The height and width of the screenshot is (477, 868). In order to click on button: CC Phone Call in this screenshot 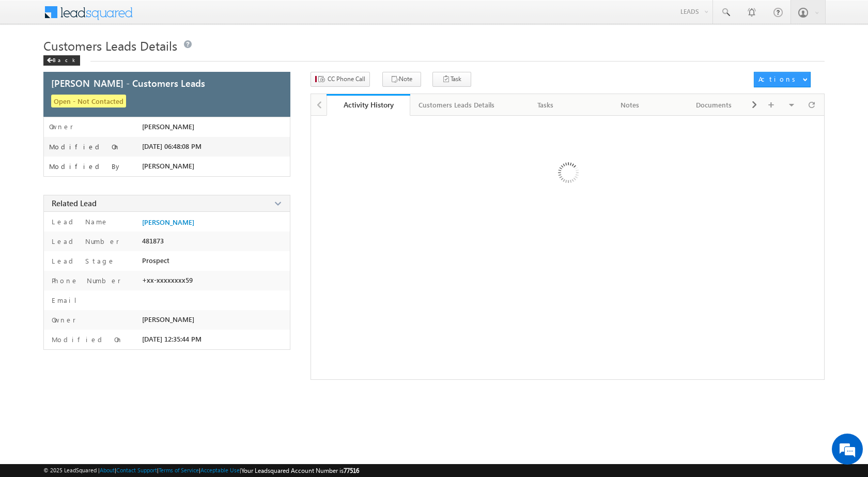, I will do `click(340, 79)`.